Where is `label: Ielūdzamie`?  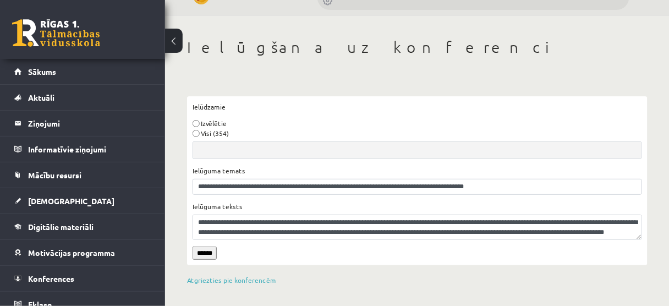 label: Ielūdzamie is located at coordinates (209, 107).